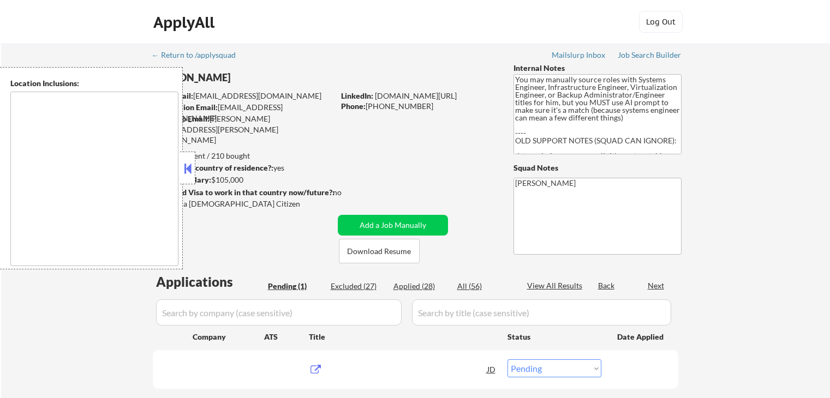  Describe the element at coordinates (650, 55) in the screenshot. I see `div: Job Search Builder` at that location.